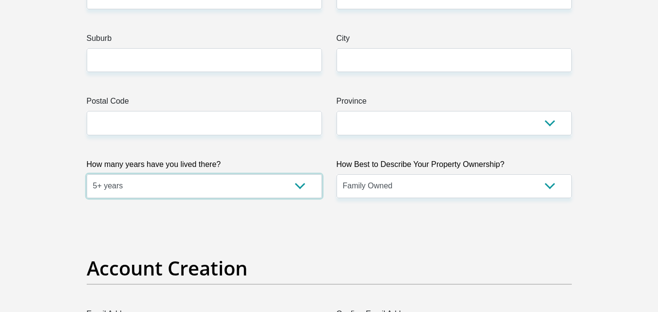 This screenshot has height=312, width=658. I want to click on h2: Account Creation, so click(329, 268).